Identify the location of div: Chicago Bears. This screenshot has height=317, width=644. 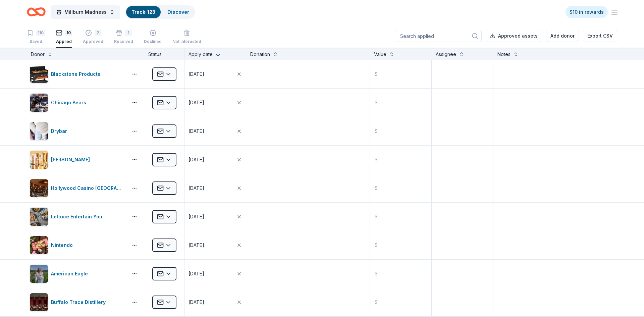
(70, 103).